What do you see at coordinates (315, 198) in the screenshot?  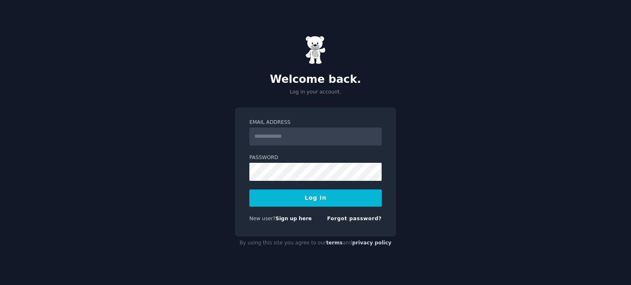 I see `button: Log In` at bounding box center [315, 198].